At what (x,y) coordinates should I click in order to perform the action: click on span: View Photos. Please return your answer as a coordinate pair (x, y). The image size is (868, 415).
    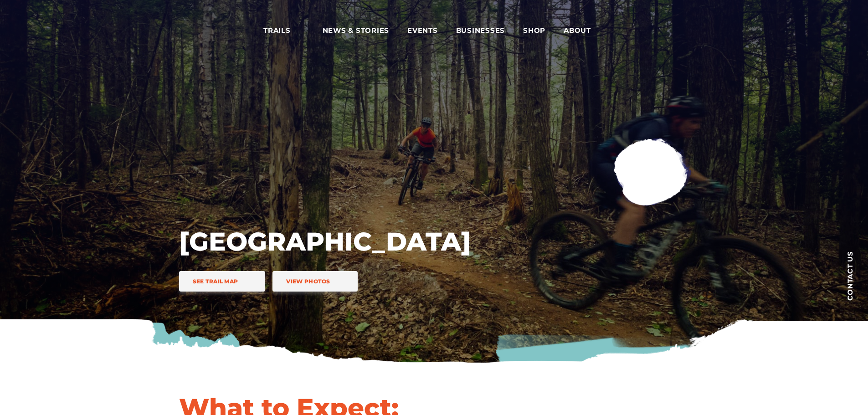
    Looking at the image, I should click on (308, 281).